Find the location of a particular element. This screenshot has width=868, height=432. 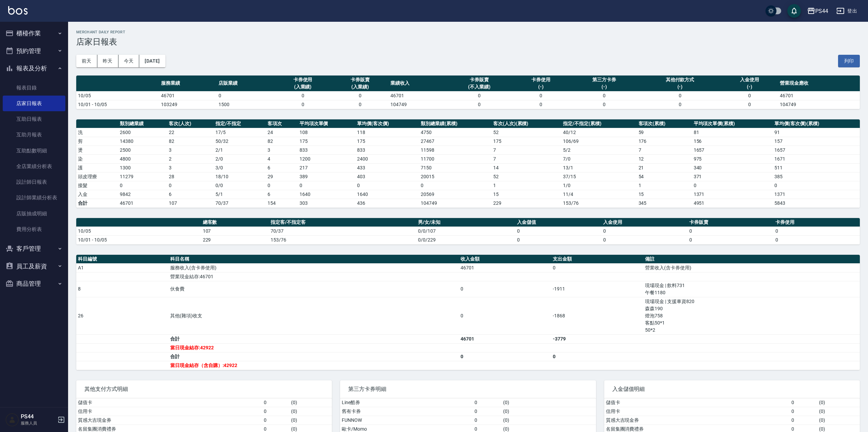

td: 5 / 1 is located at coordinates (239, 195).